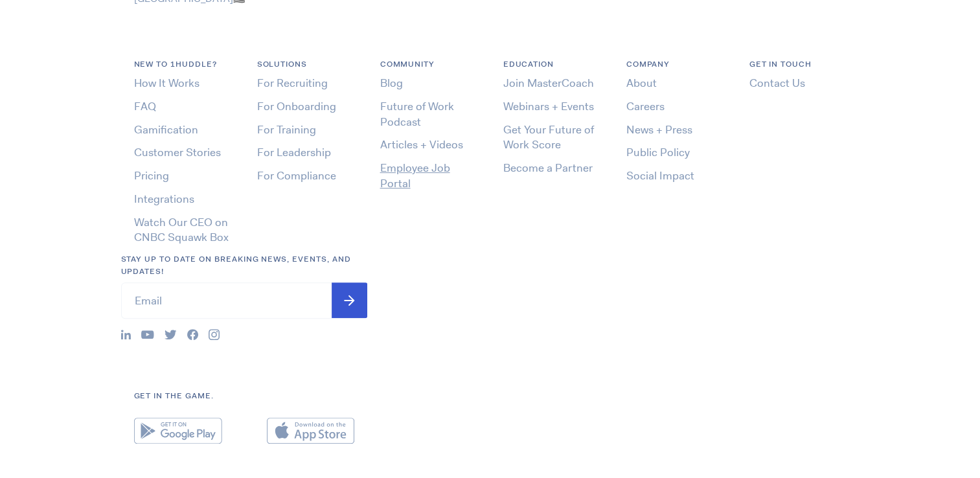 The height and width of the screenshot is (478, 980). Describe the element at coordinates (660, 176) in the screenshot. I see `a: Social Impact` at that location.